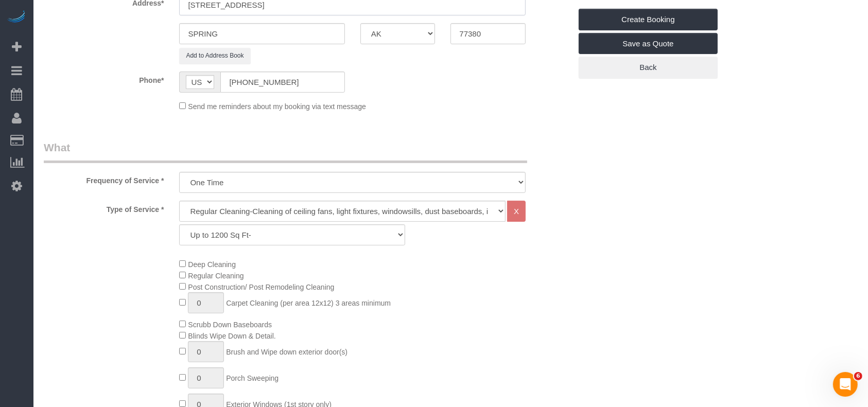  What do you see at coordinates (261, 287) in the screenshot?
I see `span: Post Construction/ Post Remodeling Cleaning` at bounding box center [261, 287].